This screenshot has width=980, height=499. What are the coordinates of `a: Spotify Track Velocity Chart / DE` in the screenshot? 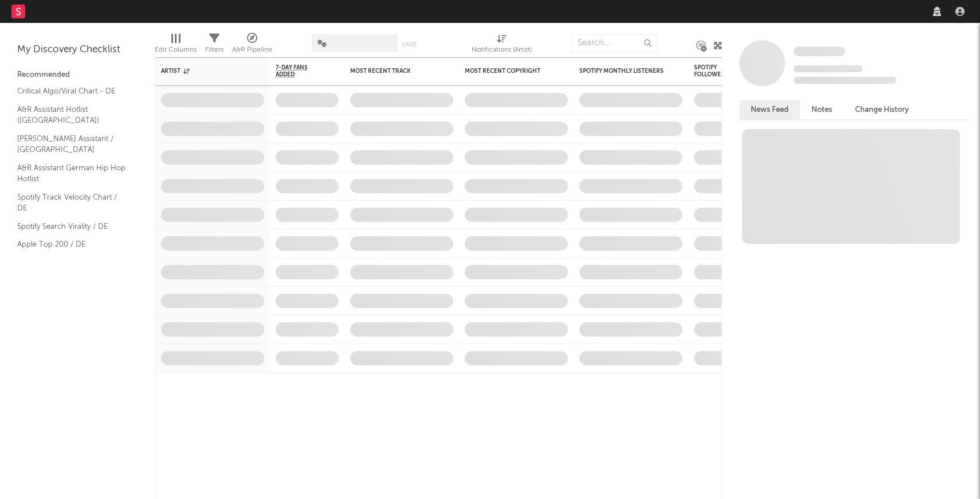 It's located at (72, 202).